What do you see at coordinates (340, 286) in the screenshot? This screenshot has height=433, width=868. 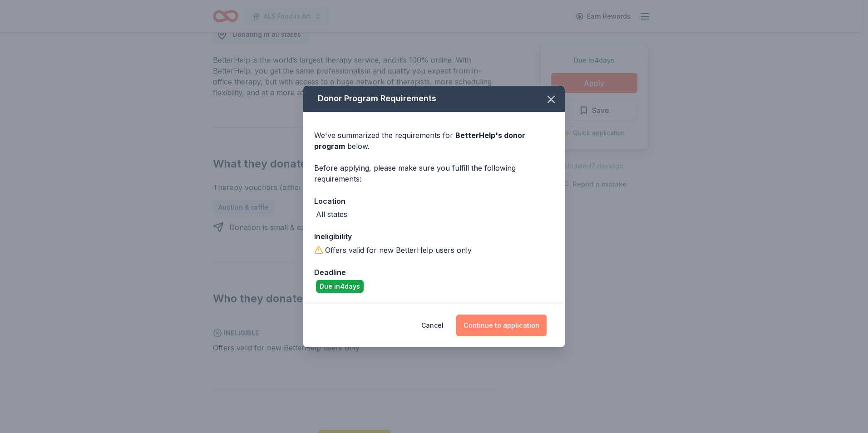 I see `div: Due in 4 days` at bounding box center [340, 286].